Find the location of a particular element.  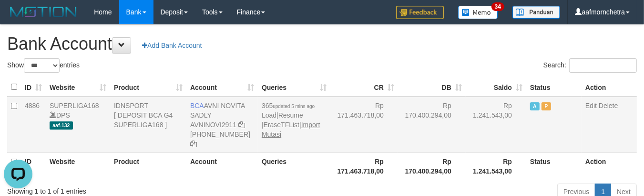

th: ID is located at coordinates (34, 165).